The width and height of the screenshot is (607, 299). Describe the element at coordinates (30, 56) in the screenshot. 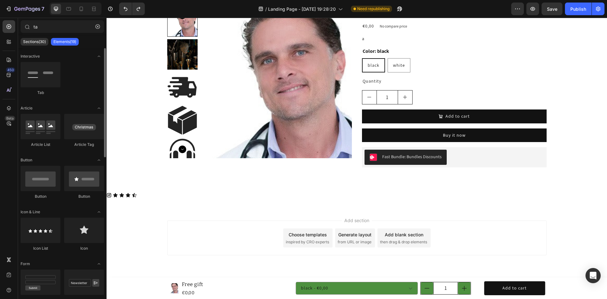

I see `span: Interactive` at that location.